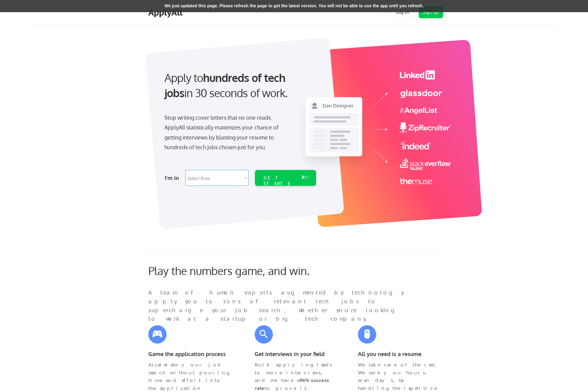 The height and width of the screenshot is (392, 588). Describe the element at coordinates (399, 353) in the screenshot. I see `div: All you need is a resume` at that location.